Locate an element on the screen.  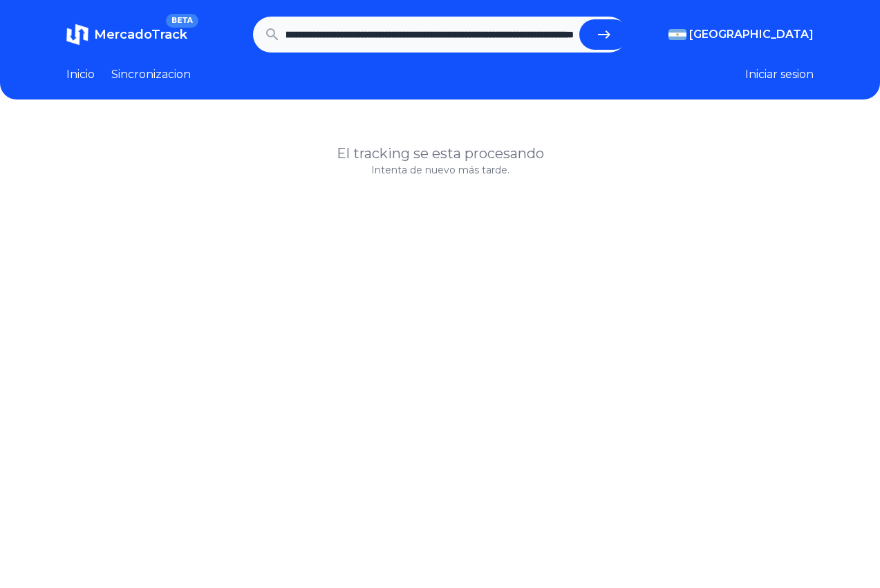
p: Intenta de nuevo más tarde. is located at coordinates (439, 170).